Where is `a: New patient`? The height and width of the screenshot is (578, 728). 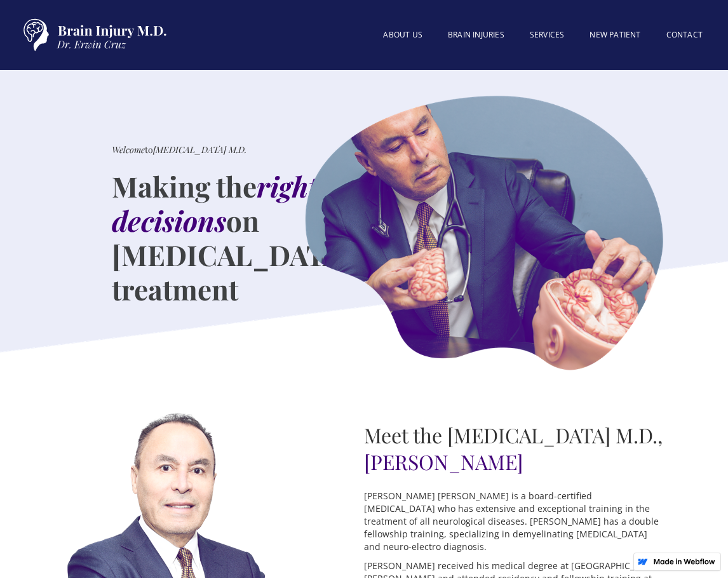 a: New patient is located at coordinates (615, 35).